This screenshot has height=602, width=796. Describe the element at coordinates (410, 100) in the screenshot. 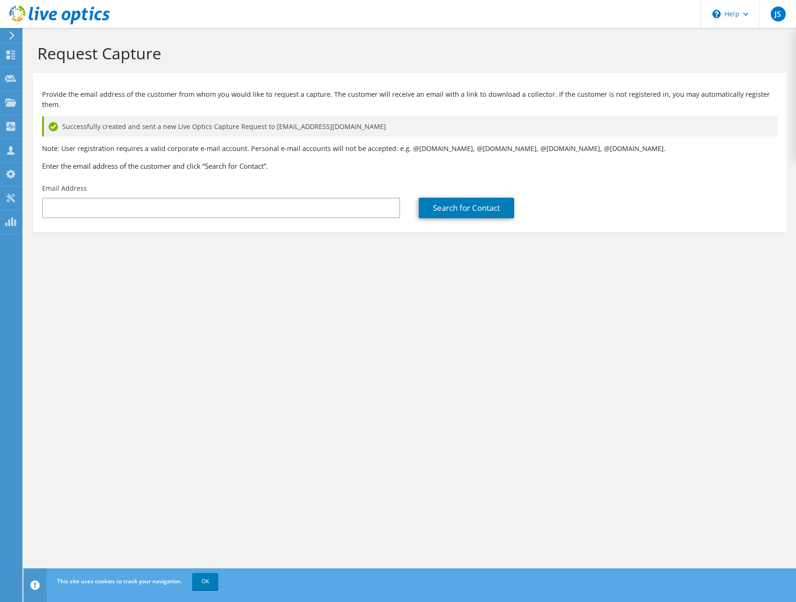

I see `p: Provide the email address of the customer from whom you would like to request a capture. The cust...` at that location.